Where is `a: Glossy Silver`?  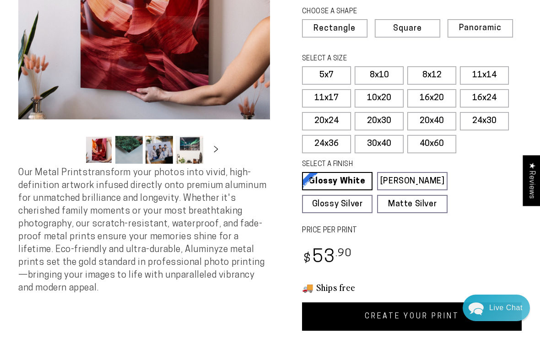
a: Glossy Silver is located at coordinates (337, 204).